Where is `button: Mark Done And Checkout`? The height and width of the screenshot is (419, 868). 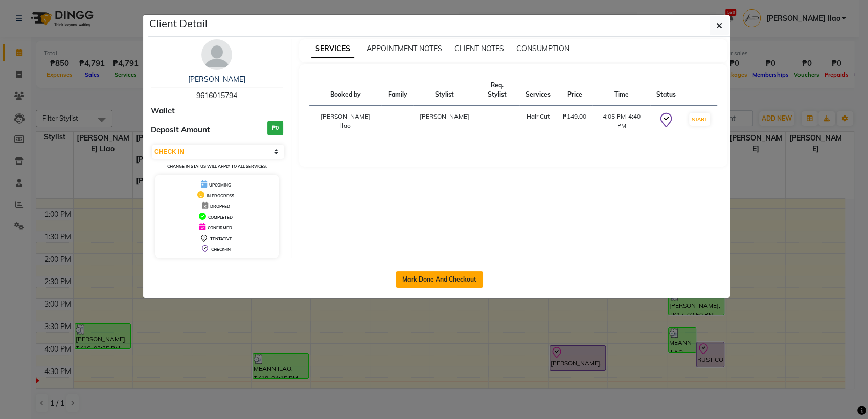
button: Mark Done And Checkout is located at coordinates (439, 279).